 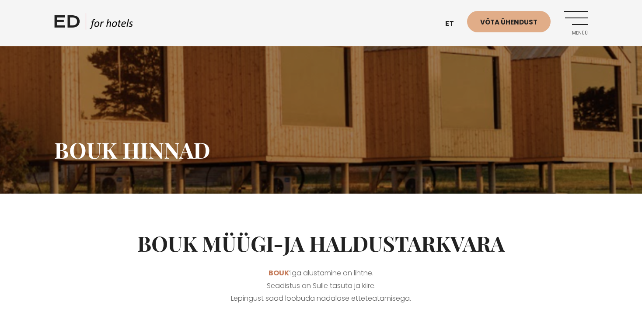 What do you see at coordinates (576, 33) in the screenshot?
I see `span: Menüü` at bounding box center [576, 33].